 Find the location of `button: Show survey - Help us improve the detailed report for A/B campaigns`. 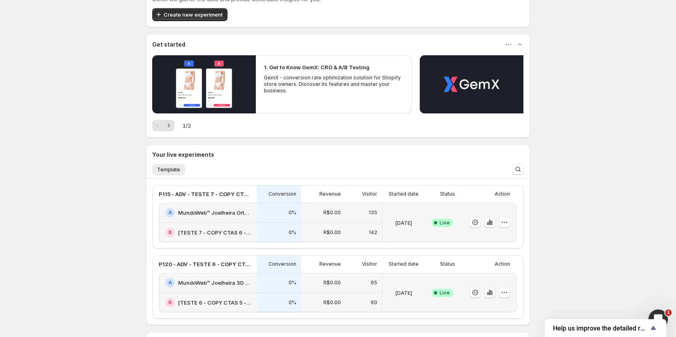

button: Show survey - Help us improve the detailed report for A/B campaigns is located at coordinates (605, 328).